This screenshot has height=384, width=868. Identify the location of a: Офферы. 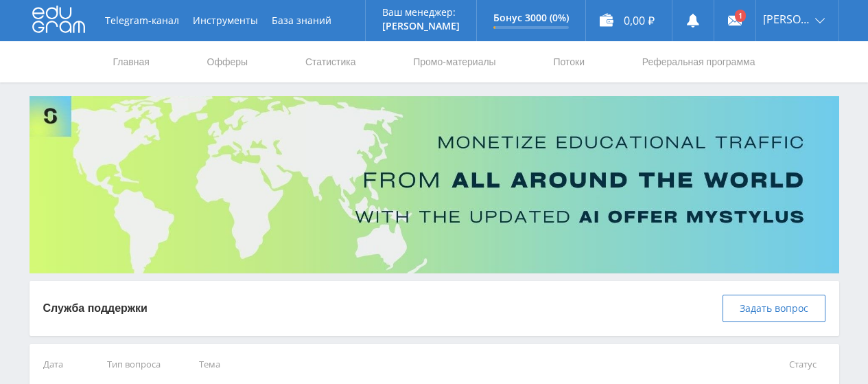
(228, 62).